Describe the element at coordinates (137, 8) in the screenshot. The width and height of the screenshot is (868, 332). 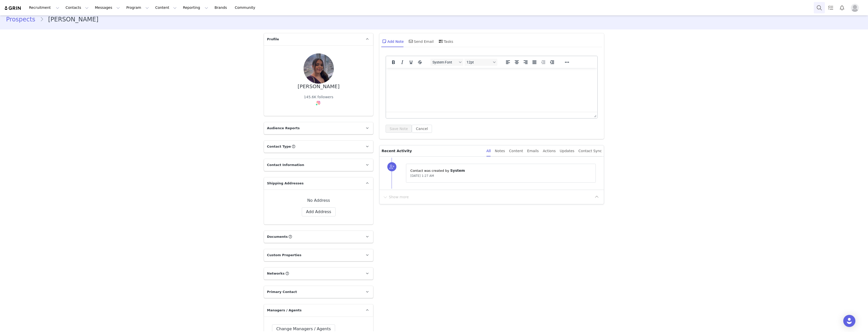
I see `button: Program` at that location.